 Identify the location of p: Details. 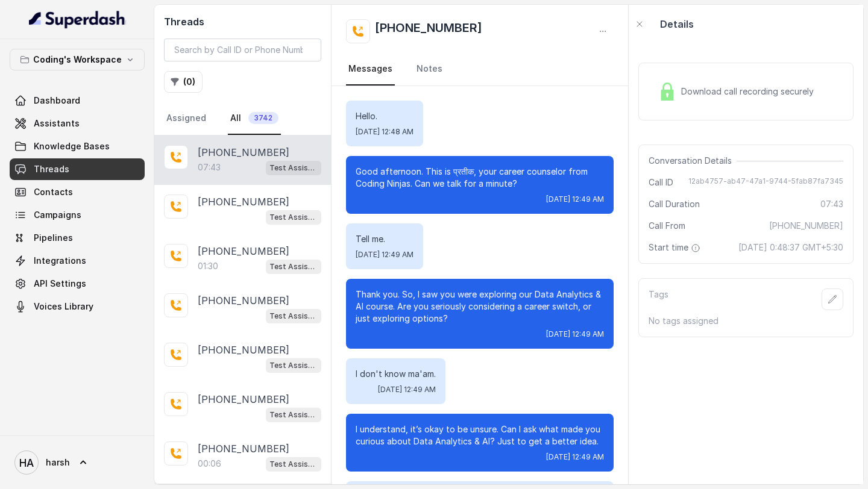
(677, 24).